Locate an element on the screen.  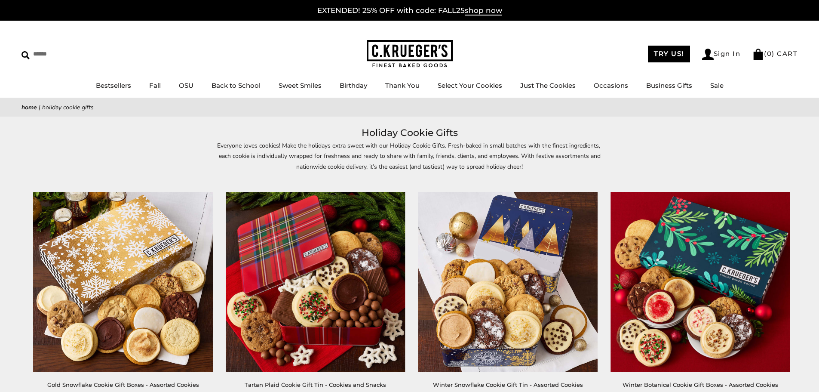
img: Account is located at coordinates (708, 54).